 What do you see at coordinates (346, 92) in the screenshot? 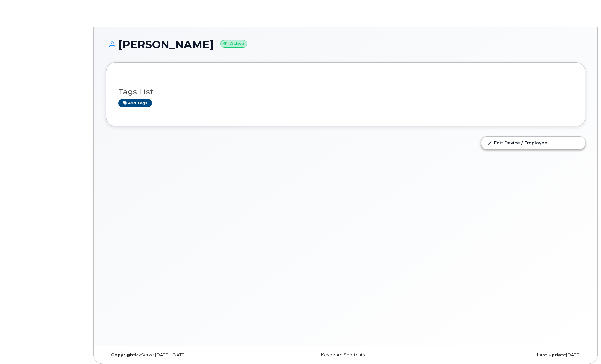
I see `h3: Tags List` at bounding box center [346, 92].